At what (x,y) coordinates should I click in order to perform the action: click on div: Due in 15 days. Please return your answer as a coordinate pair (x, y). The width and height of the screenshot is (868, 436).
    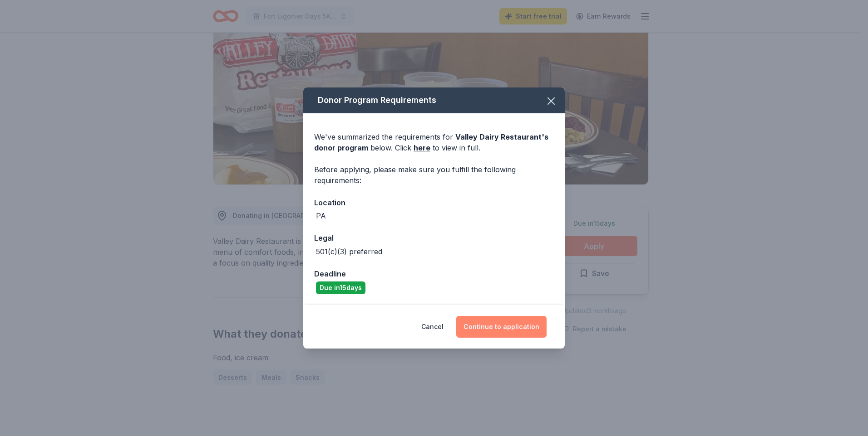
    Looking at the image, I should click on (340, 287).